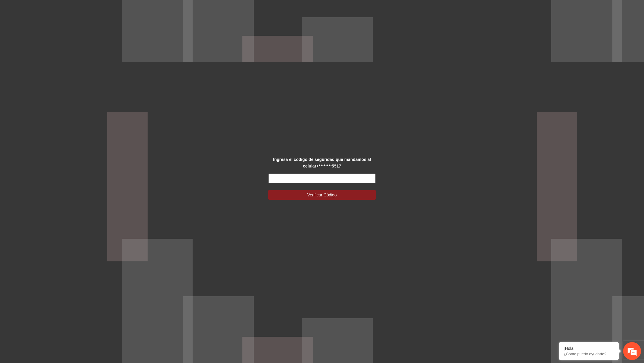 This screenshot has width=644, height=363. I want to click on p: ¿Cómo puedo ayudarte?, so click(589, 354).